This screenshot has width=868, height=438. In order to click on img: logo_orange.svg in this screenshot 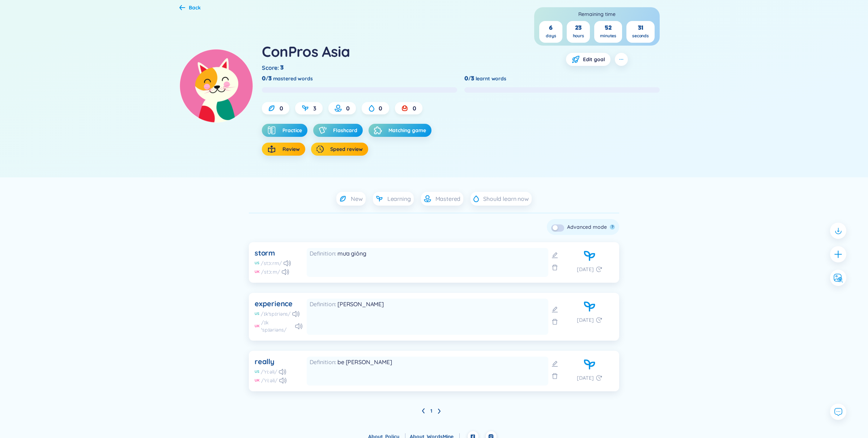, I will do `click(15, 15)`.